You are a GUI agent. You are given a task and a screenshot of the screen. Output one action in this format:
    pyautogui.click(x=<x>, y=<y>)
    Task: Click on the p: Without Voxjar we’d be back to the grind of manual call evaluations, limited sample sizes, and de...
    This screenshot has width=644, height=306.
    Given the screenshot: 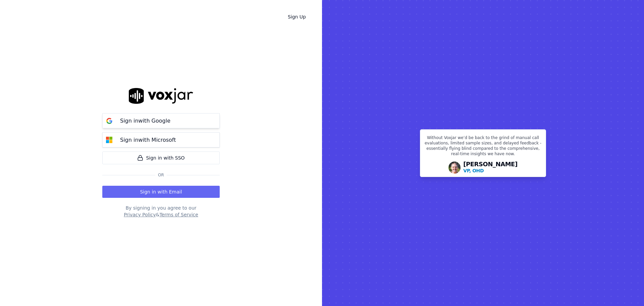 What is the action you would take?
    pyautogui.click(x=483, y=147)
    